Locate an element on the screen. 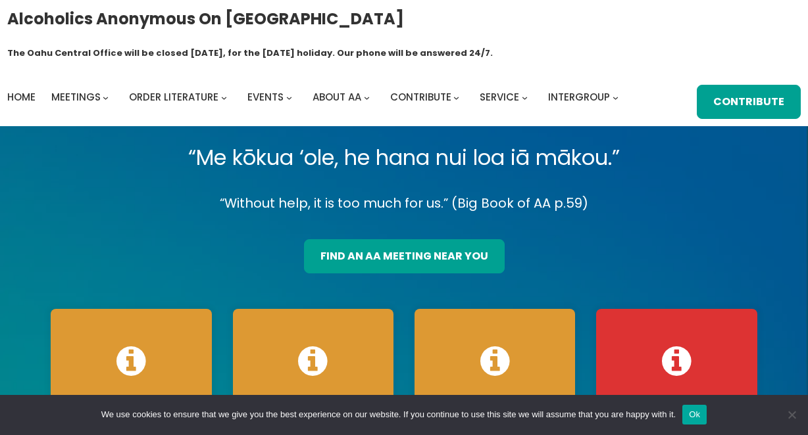 The image size is (808, 435). button: Order Literature submenu is located at coordinates (224, 97).